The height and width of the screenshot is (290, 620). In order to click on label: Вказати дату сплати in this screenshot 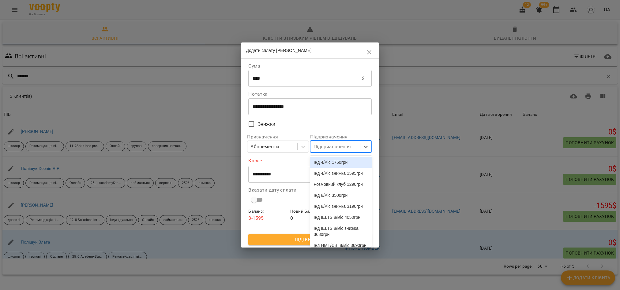, I will do `click(310, 190)`.